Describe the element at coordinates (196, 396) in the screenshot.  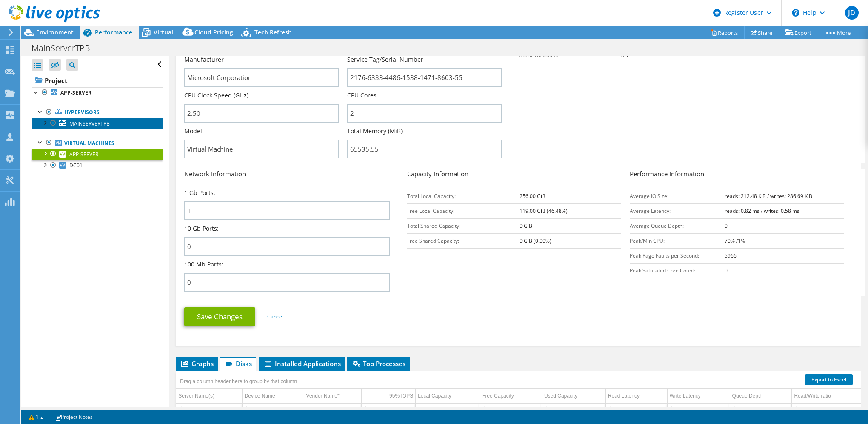
I see `div: Server Name(s)` at that location.